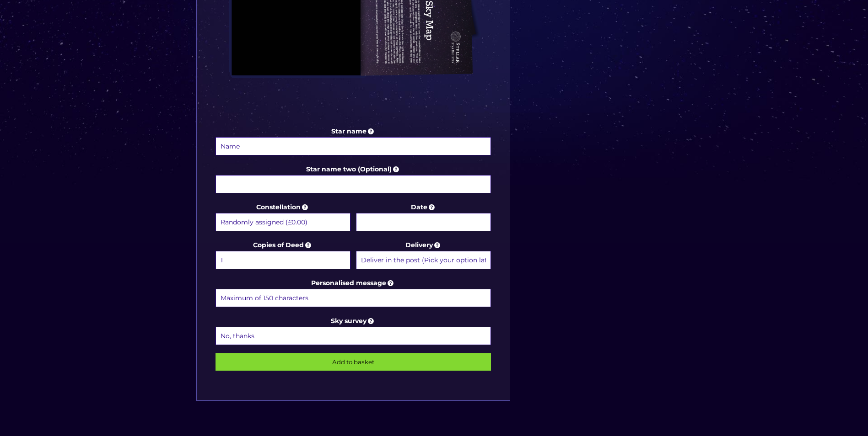  I want to click on label: Constellation, so click(282, 217).